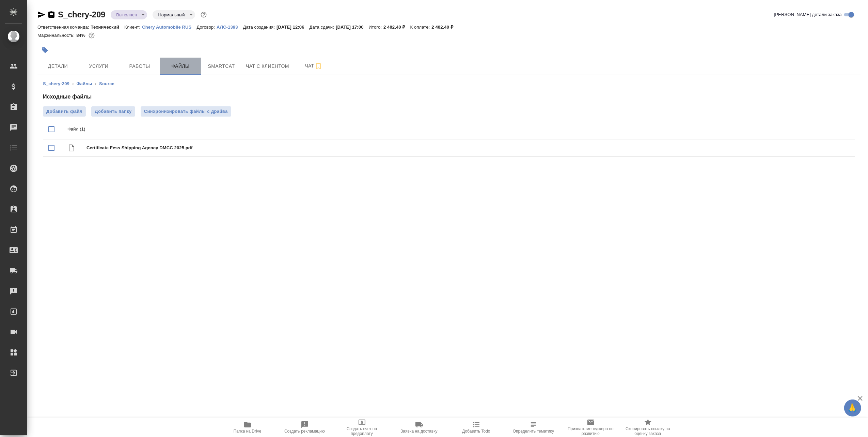  Describe the element at coordinates (140, 66) in the screenshot. I see `span: Работы` at that location.